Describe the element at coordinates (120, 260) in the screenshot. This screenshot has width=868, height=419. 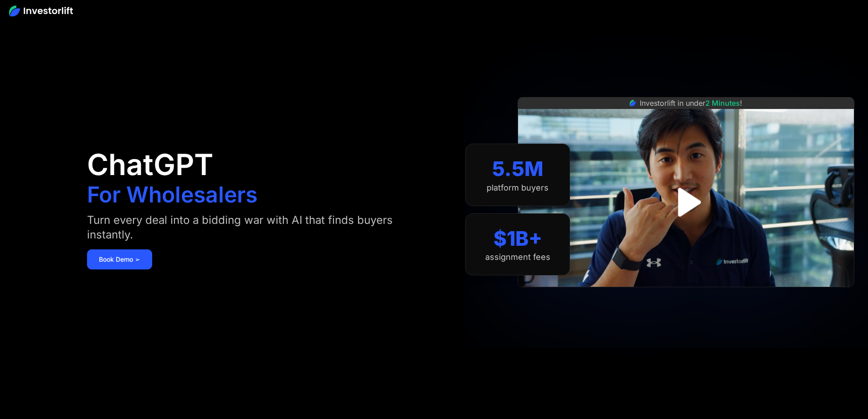
I see `a: Book Demo ➢` at that location.